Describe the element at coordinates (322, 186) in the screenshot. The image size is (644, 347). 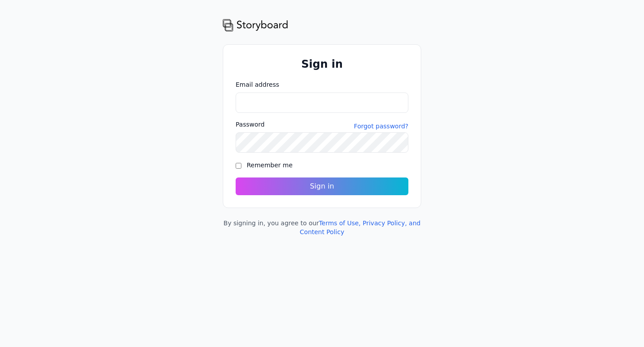
I see `button: Sign in` at that location.